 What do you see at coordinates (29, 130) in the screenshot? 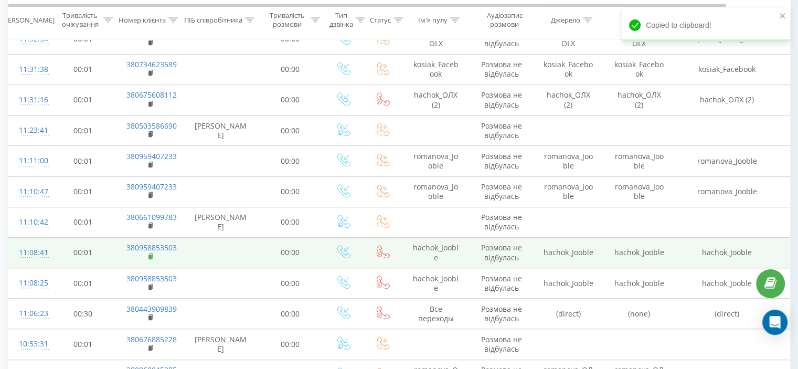
I see `div: 11:23:41` at bounding box center [29, 130].